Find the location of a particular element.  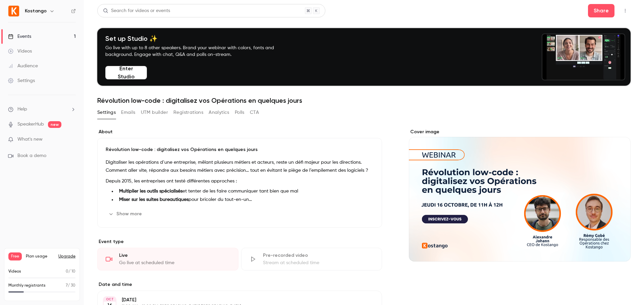

button: Registrations is located at coordinates (188, 113).